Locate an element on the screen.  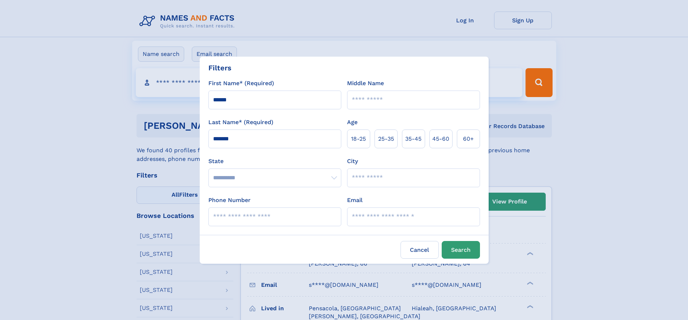
span: 60+ is located at coordinates (468, 139).